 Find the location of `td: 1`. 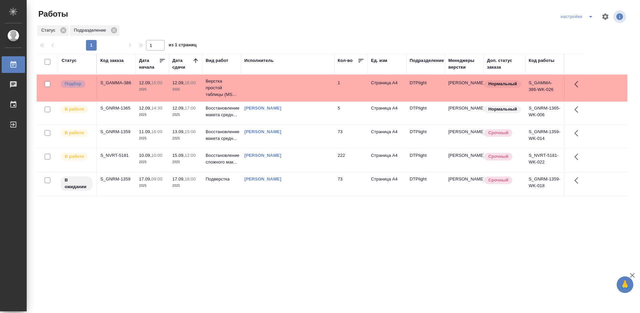

td: 1 is located at coordinates (351, 88).